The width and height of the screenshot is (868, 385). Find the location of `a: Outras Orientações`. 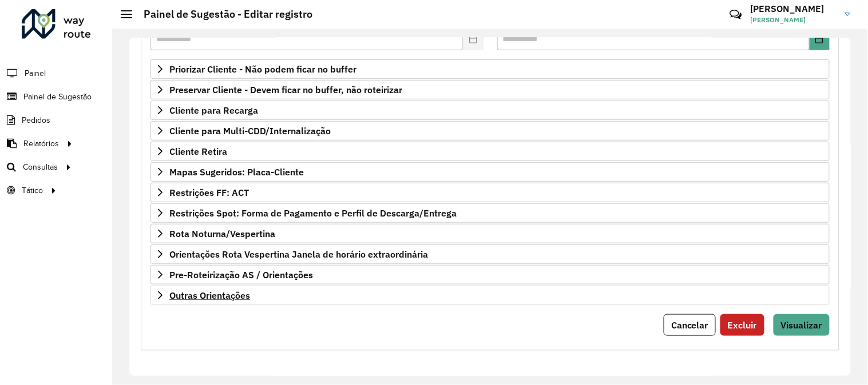

a: Outras Orientações is located at coordinates (490, 295).